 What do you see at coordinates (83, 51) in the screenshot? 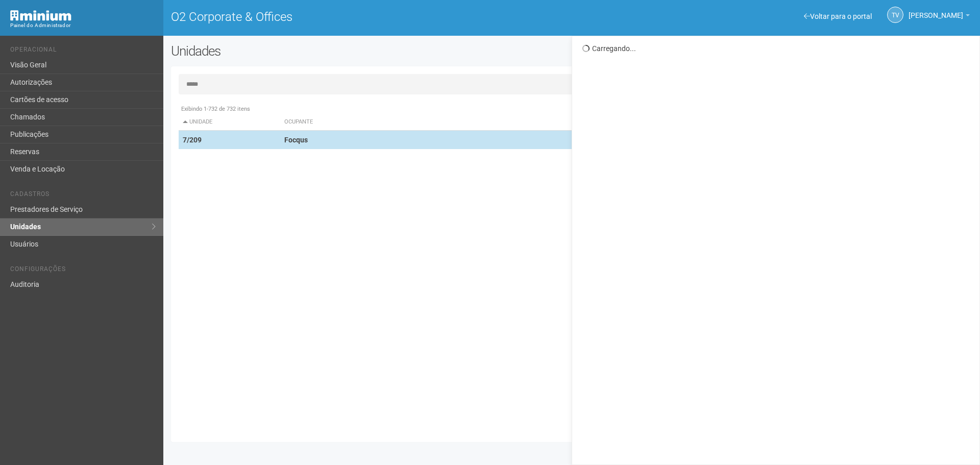
I see `li: Operacional` at bounding box center [83, 51].